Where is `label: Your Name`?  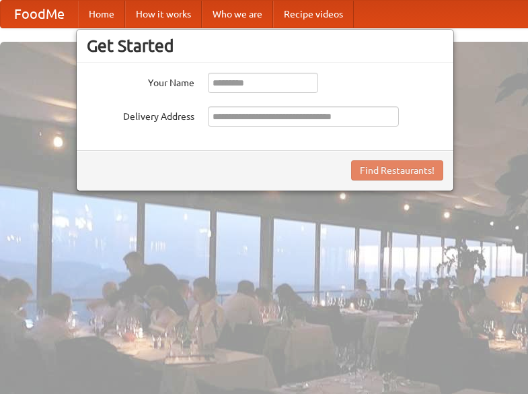
label: Your Name is located at coordinates (141, 81).